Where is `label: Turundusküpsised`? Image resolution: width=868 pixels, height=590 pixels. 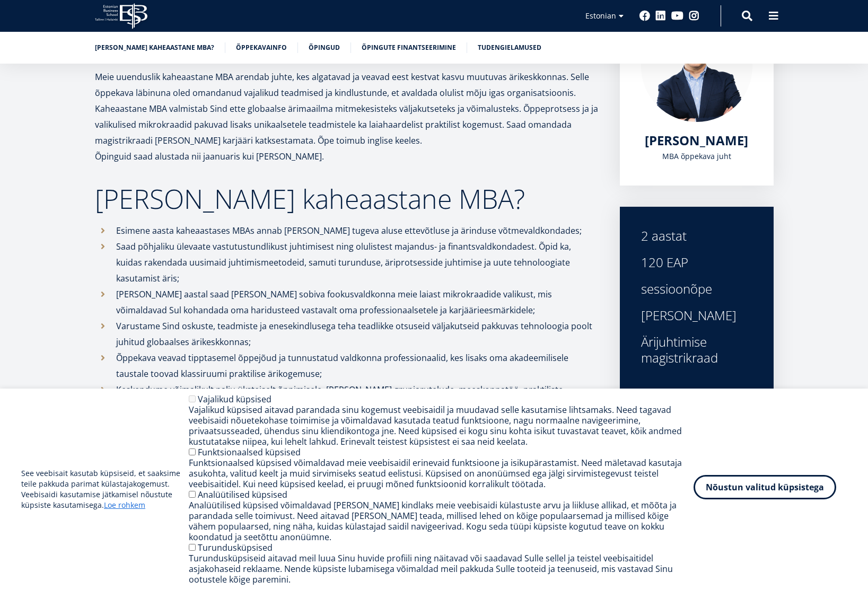
label: Turundusküpsised is located at coordinates (235, 547).